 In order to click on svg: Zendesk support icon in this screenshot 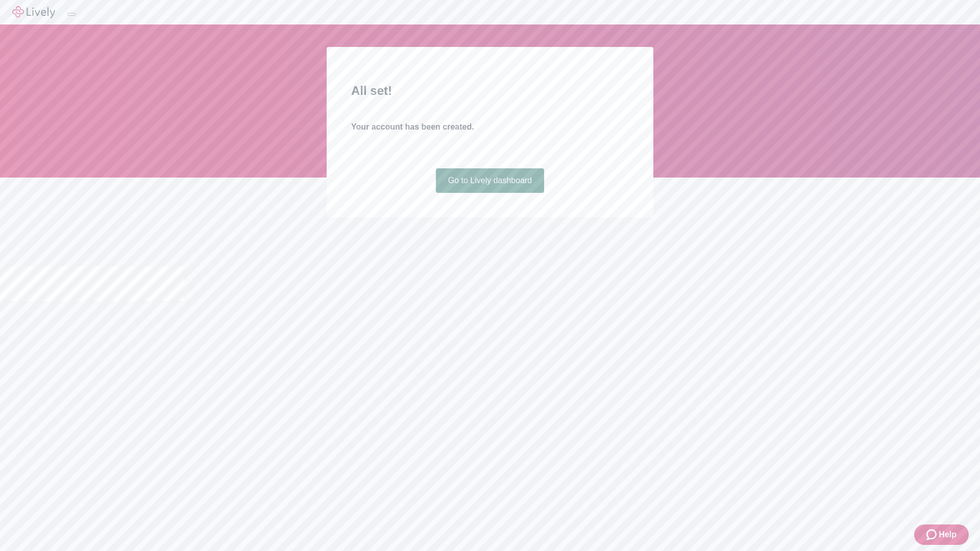, I will do `click(932, 534)`.